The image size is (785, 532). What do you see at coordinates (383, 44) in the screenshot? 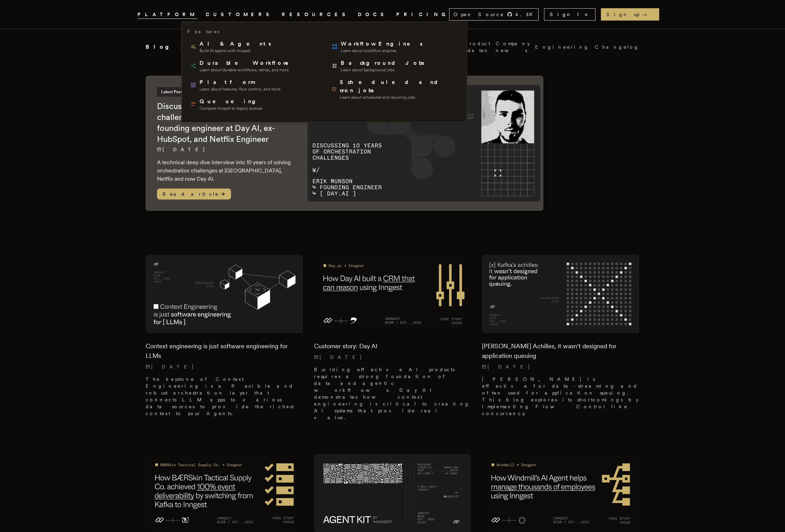
I see `span: Workflow Engines` at bounding box center [383, 44].